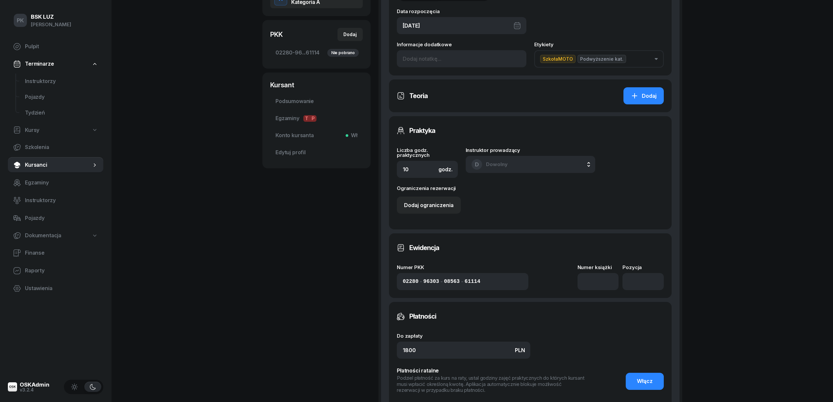 Image resolution: width=833 pixels, height=402 pixels. I want to click on span: Kursanci, so click(58, 165).